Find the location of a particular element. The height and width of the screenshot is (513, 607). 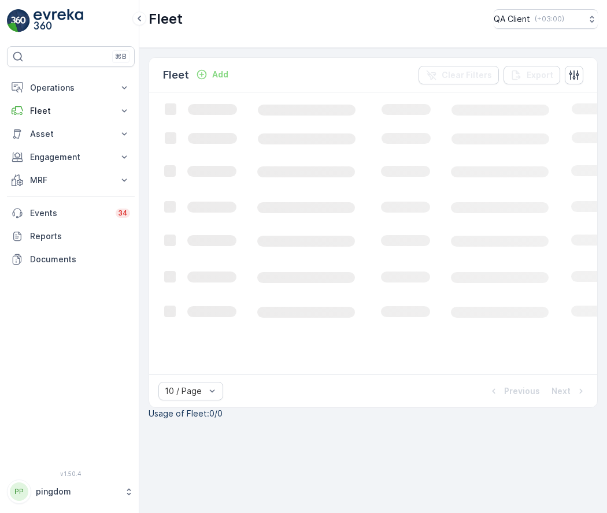

img: logo is located at coordinates (18, 21).